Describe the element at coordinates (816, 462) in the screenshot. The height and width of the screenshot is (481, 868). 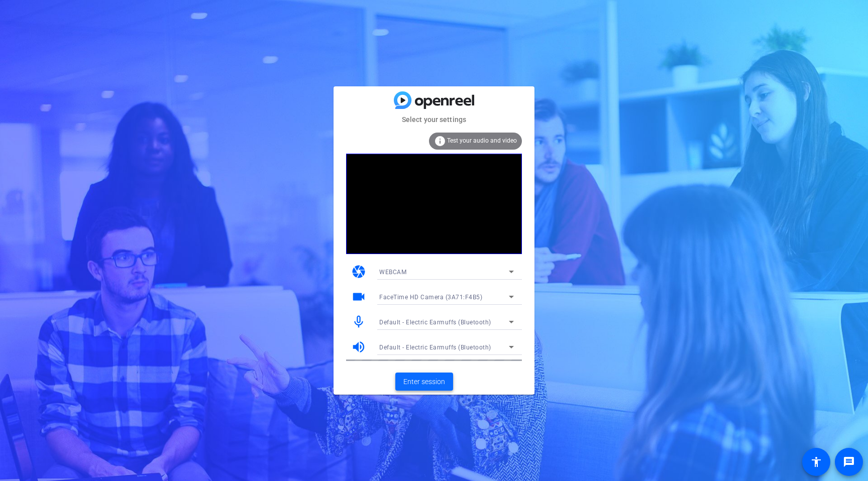
I see `mat-icon: accessibility` at that location.